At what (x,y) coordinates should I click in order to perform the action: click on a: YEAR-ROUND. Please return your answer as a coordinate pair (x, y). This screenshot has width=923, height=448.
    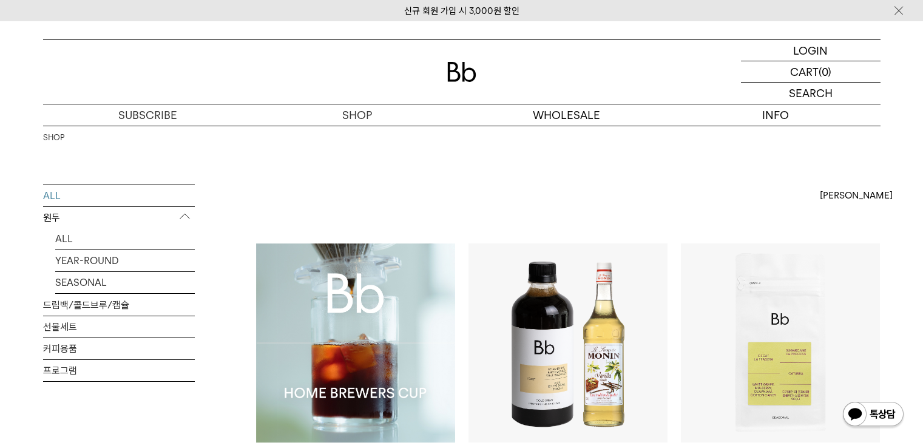
    Looking at the image, I should click on (125, 260).